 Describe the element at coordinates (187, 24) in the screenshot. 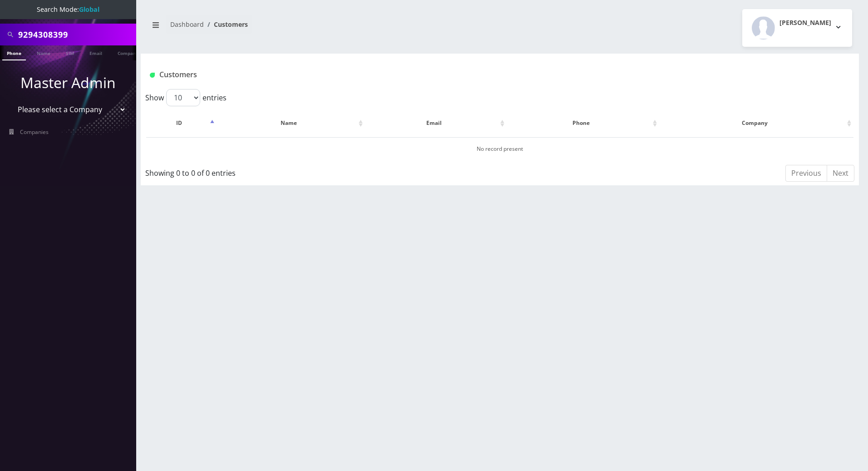

I see `a: Dashboard` at that location.